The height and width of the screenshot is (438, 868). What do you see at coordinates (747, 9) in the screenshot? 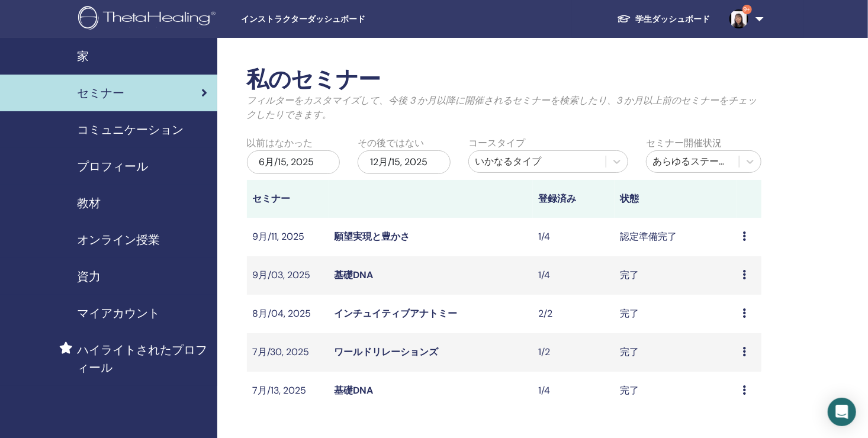
I see `span: 9+` at bounding box center [747, 9].